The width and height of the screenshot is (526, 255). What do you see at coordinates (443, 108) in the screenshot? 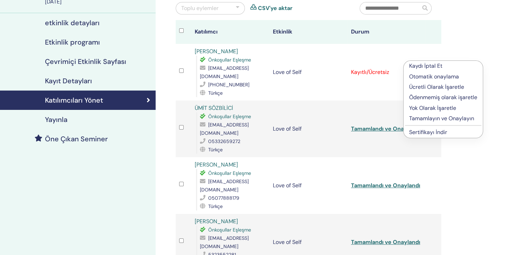
I see `p: Yok Olarak İşaretle` at bounding box center [443, 108].